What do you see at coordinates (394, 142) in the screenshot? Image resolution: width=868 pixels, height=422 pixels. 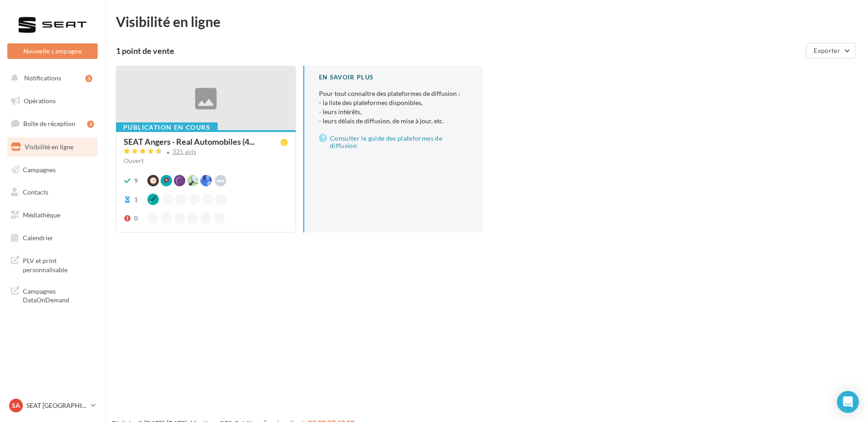 I see `a: Consulter le guide des plateformes de diffusion` at bounding box center [394, 142].